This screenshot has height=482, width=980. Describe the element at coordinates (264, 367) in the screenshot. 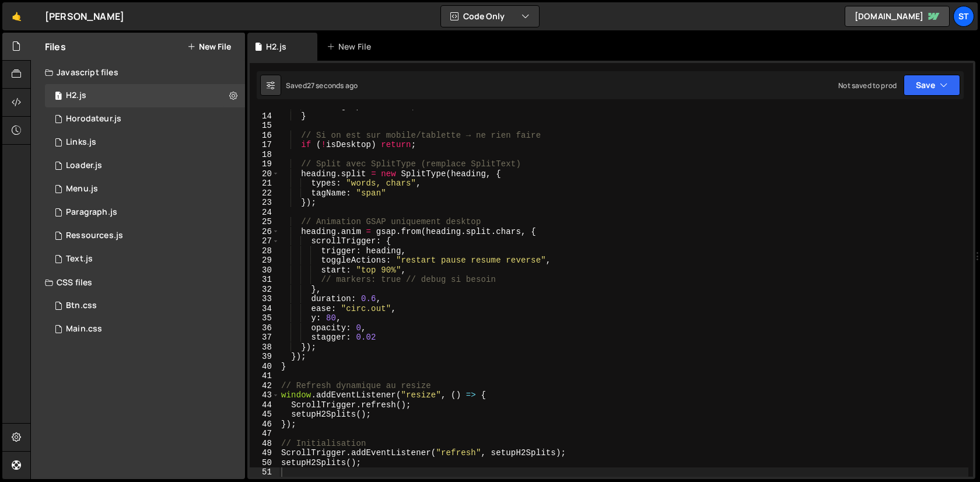

I see `div: 40` at that location.